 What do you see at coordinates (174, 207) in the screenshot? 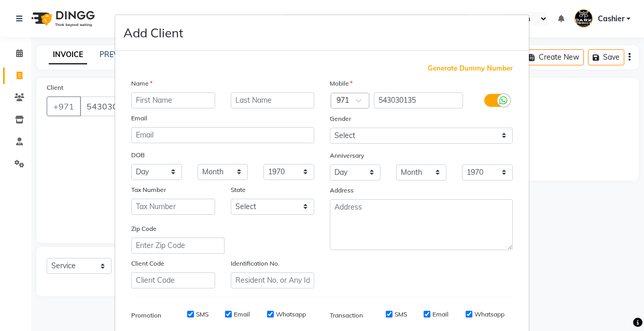
I see `input: Tax Number` at bounding box center [174, 207].